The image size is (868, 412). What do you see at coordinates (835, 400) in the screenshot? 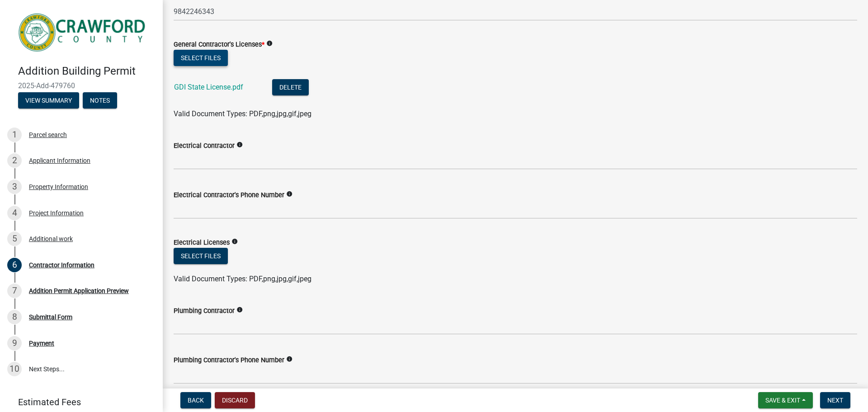
I see `span: Next` at bounding box center [835, 400].